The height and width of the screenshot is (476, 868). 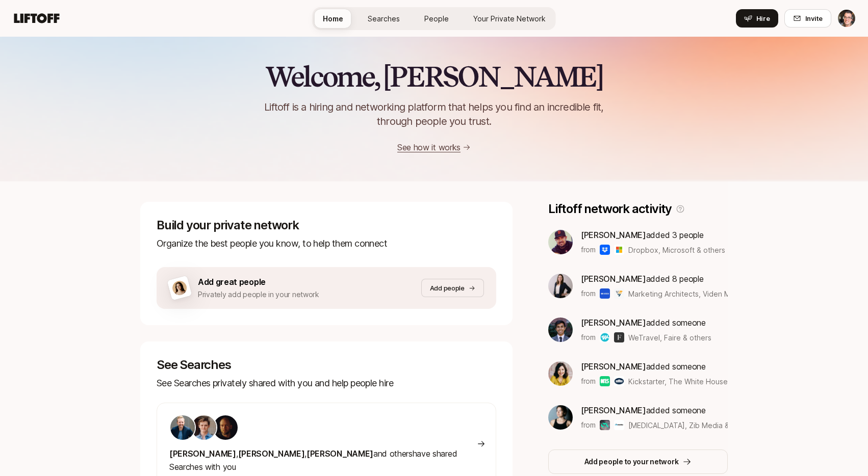 What do you see at coordinates (619, 294) in the screenshot?
I see `img: Viden Marketing` at bounding box center [619, 294].